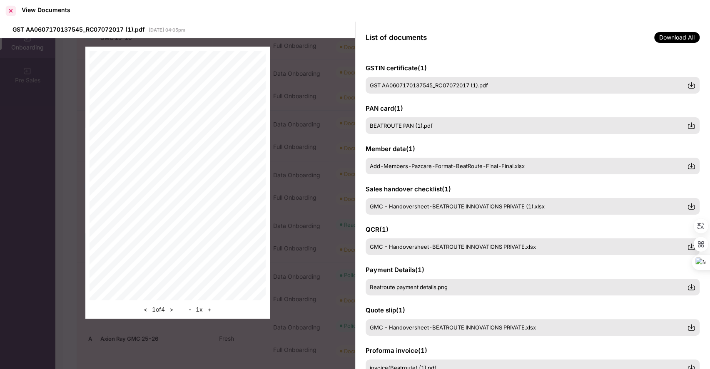 This screenshot has width=710, height=369. Describe the element at coordinates (396, 68) in the screenshot. I see `span: GSTIN certificate ( 1 )` at that location.